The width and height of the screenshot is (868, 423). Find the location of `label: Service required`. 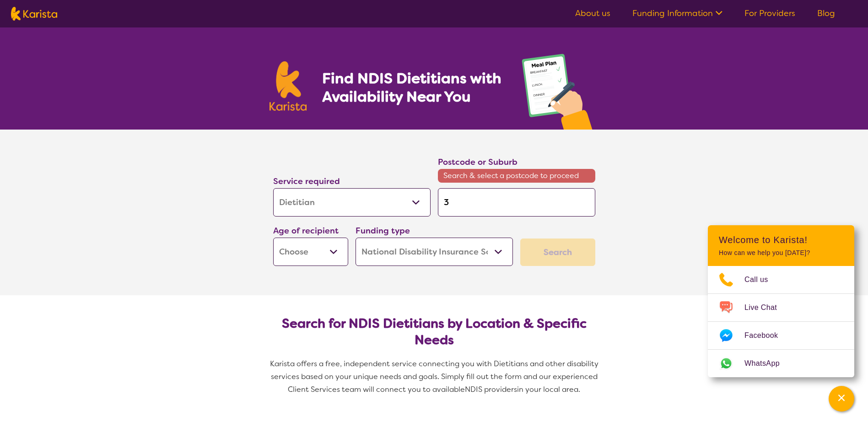

label: Service required is located at coordinates (307, 181).